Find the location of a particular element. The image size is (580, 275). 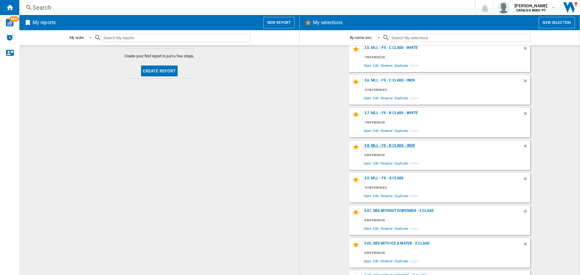

div: By name asc. is located at coordinates (361, 37).